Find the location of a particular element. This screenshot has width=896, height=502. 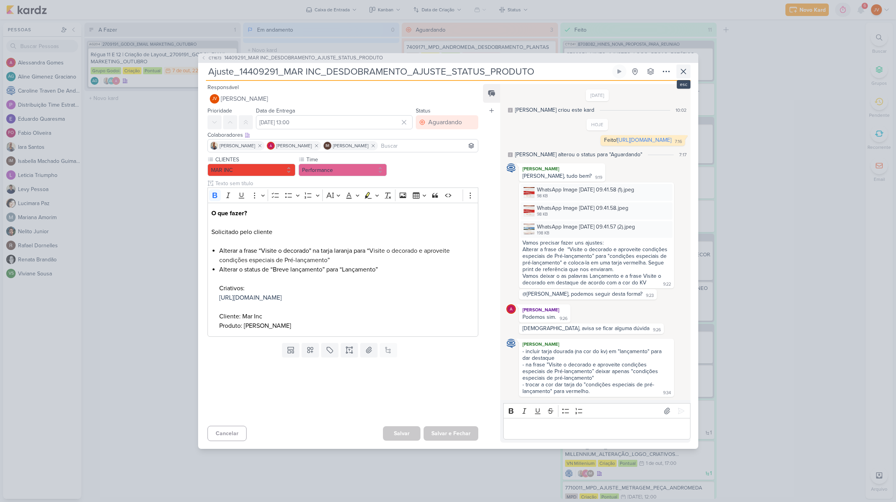

img: KwsgIdTIGirthWeqa6QzG5v67htUMUwXMzd1xOei.jpg is located at coordinates (529, 211).